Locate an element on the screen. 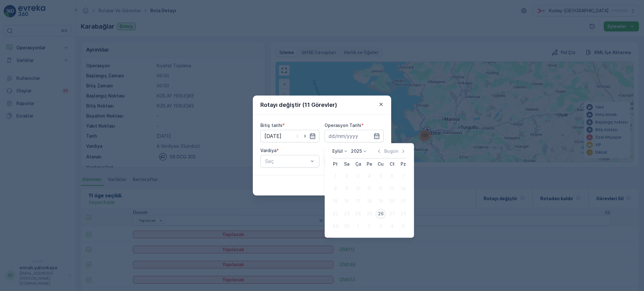 Image resolution: width=644 pixels, height=291 pixels. div: 11 is located at coordinates (369, 189).